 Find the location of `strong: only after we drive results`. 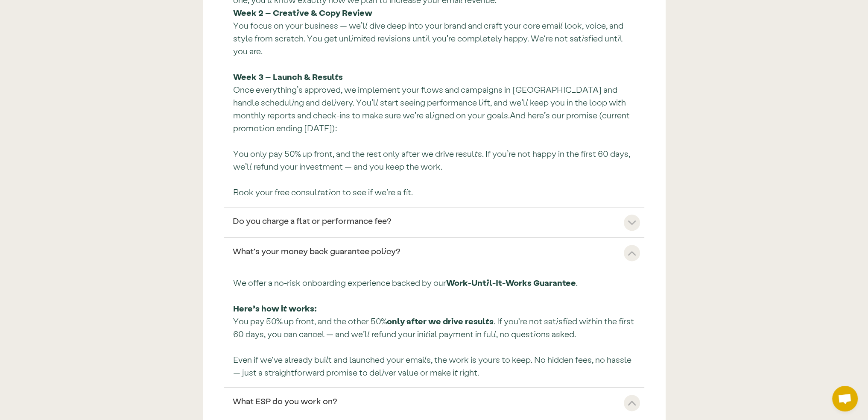

strong: only after we drive results is located at coordinates (440, 321).